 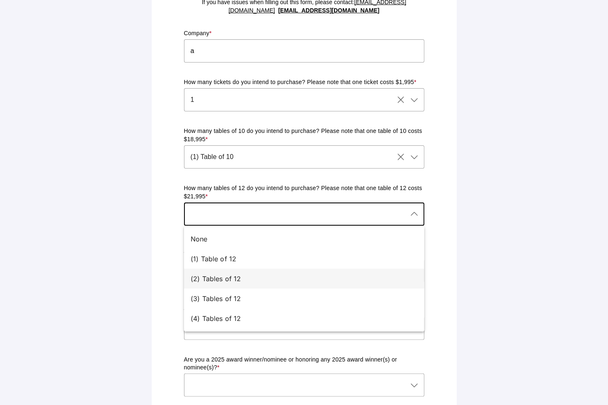 I want to click on p: How many tables of 12 do you intend to purchase? Please note that one table of 12 costs $21,995, so click(x=304, y=193).